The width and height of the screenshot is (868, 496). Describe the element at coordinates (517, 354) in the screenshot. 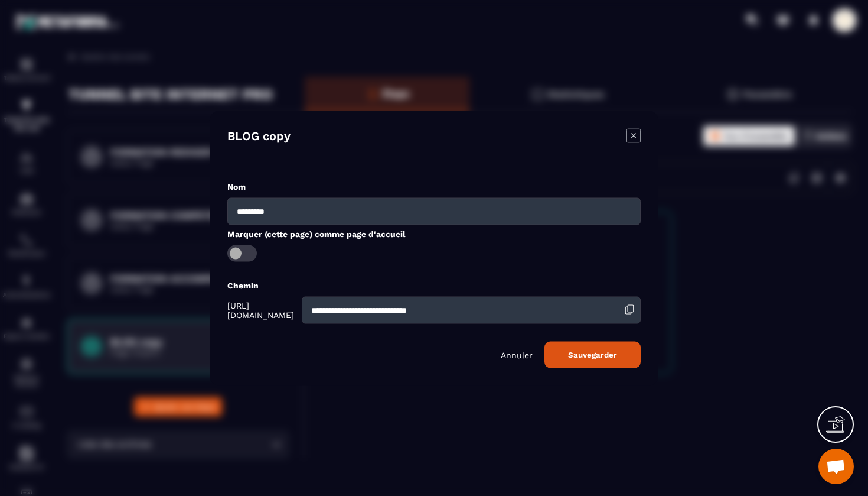

I see `p: Annuler` at that location.